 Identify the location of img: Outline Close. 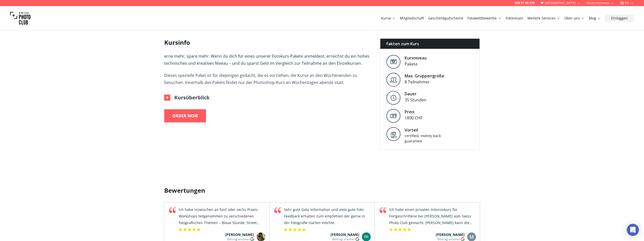
(167, 98).